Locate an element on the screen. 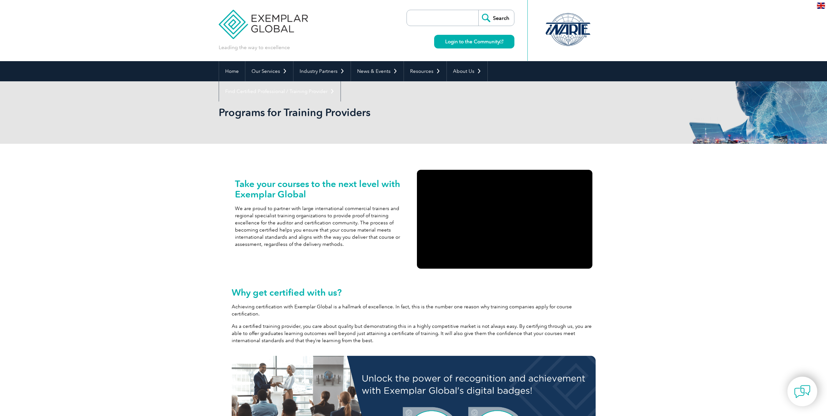  h2: Take your courses to the next level with Exemplar Global is located at coordinates (323, 189).